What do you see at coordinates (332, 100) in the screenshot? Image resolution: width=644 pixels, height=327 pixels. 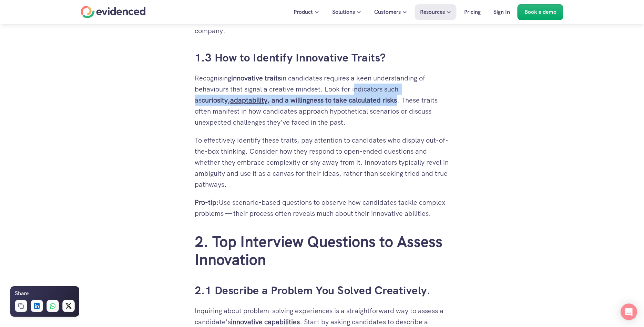 I see `strong: , and a willingness to take calculated risks` at bounding box center [332, 100].